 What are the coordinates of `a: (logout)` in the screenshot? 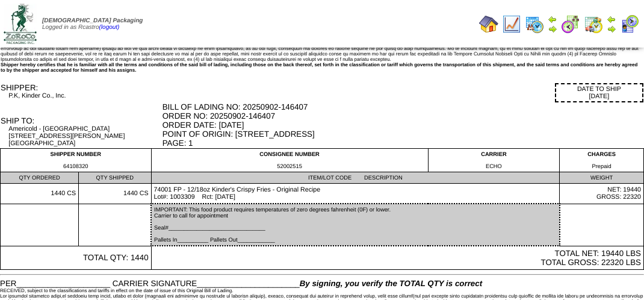 It's located at (110, 27).